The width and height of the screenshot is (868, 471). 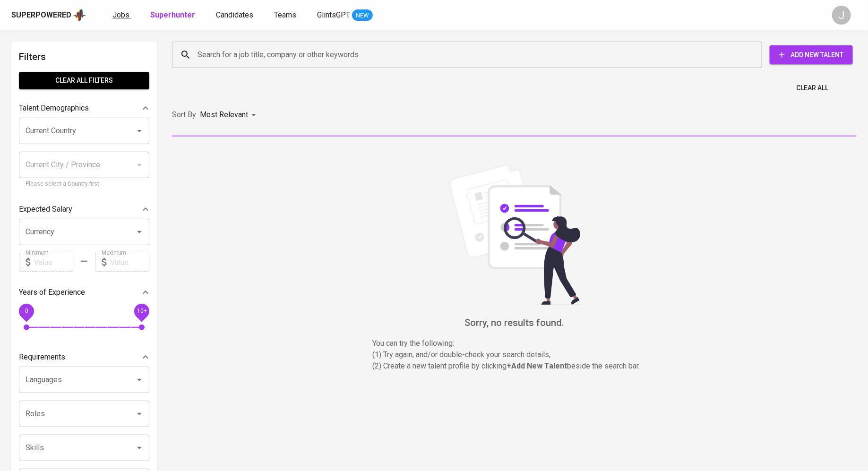 What do you see at coordinates (84, 357) in the screenshot?
I see `div: Requirements` at bounding box center [84, 357].